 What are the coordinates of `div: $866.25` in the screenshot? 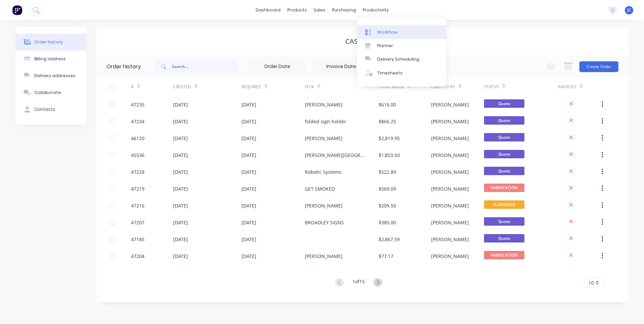 It's located at (387, 121).